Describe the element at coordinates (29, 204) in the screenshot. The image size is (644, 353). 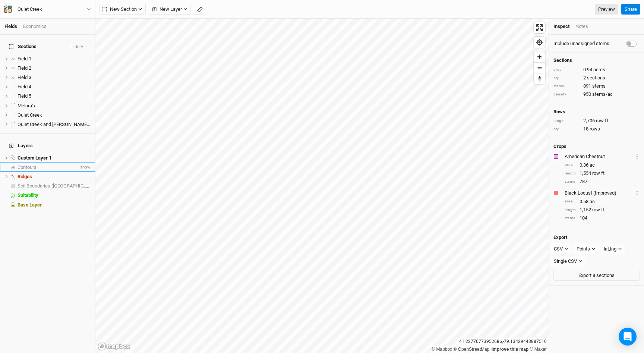
I see `span: Base Layer` at that location.